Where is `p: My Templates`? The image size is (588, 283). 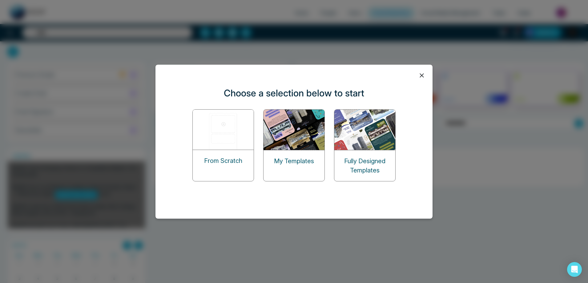
p: My Templates is located at coordinates (294, 161).